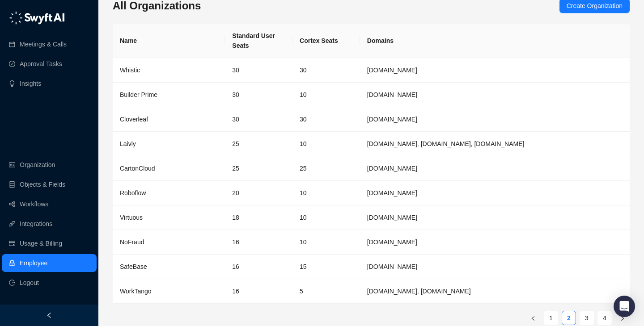  What do you see at coordinates (622, 318) in the screenshot?
I see `button: right` at bounding box center [622, 318].